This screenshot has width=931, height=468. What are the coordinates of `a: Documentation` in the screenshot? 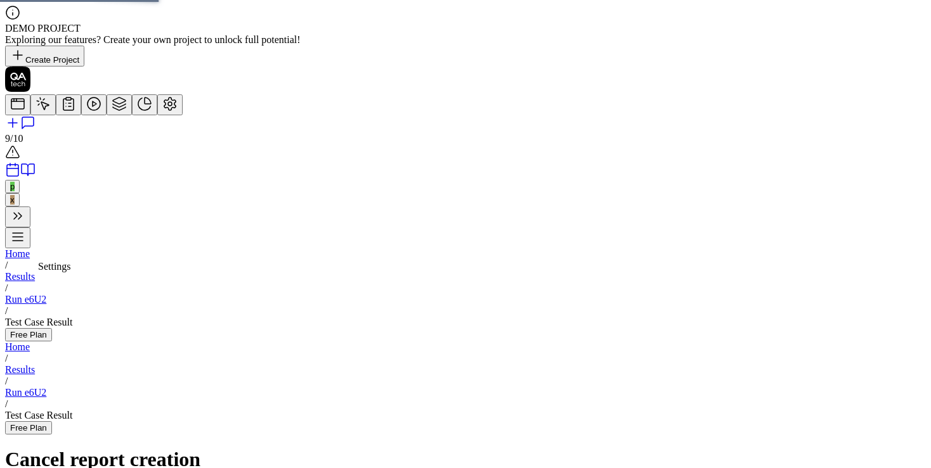 It's located at (28, 174).